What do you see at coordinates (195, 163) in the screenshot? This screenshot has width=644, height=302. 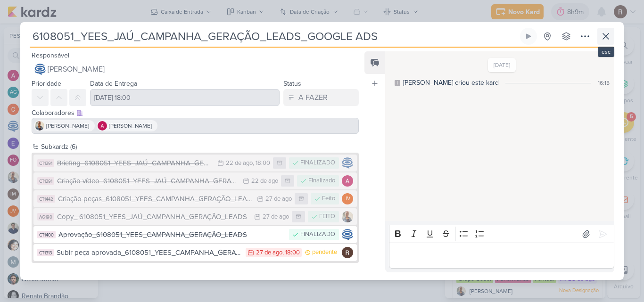 I see `button: CT1391 Briefing_6108051_YEES_JAÚ_CAMPANHA_GERAÇÃO_LEADS 22 de ago , 18:00 FINALIZADO` at bounding box center [195, 163].